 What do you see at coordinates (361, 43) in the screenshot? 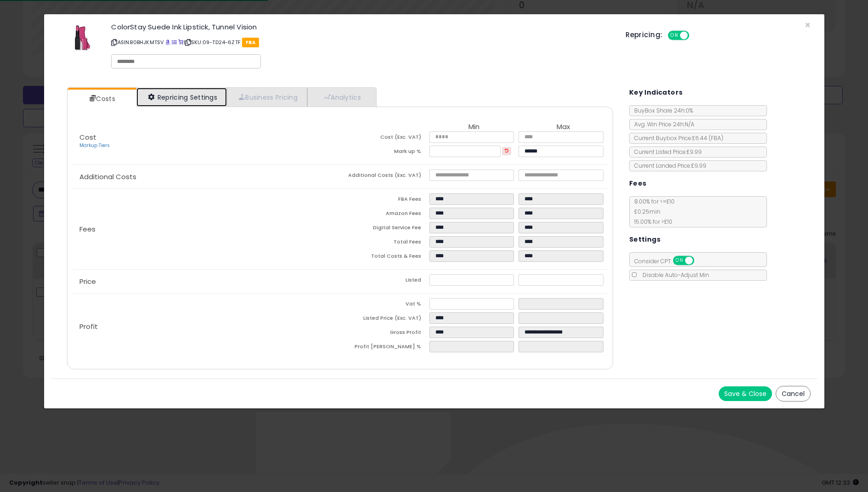
I see `p: ASIN: B0BHJKMTSV | SKU: 09-TD24-6ZTF` at bounding box center [361, 43].